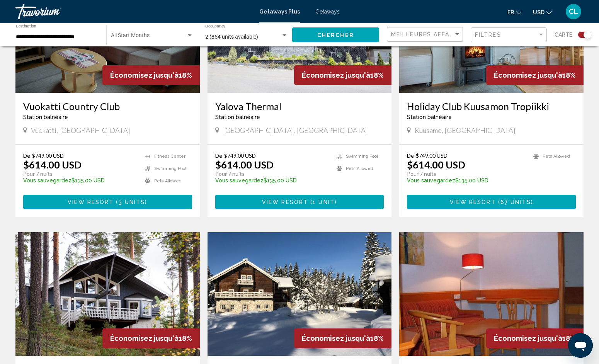  What do you see at coordinates (327, 12) in the screenshot?
I see `span: Getaways` at bounding box center [327, 12].